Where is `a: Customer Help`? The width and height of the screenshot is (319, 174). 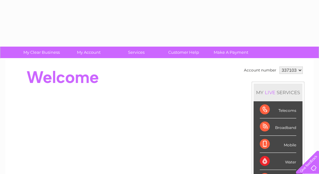
a: Customer Help is located at coordinates (183, 52).